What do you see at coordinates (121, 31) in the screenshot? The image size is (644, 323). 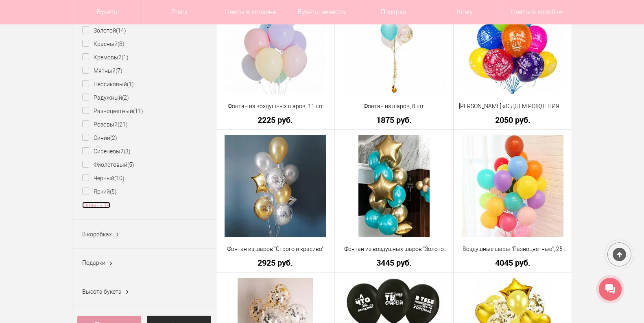 I see `ins: (14)` at bounding box center [121, 31].